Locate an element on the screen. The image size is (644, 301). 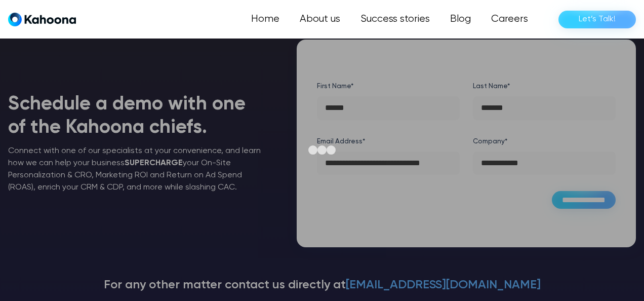
a: Home is located at coordinates (265, 19).